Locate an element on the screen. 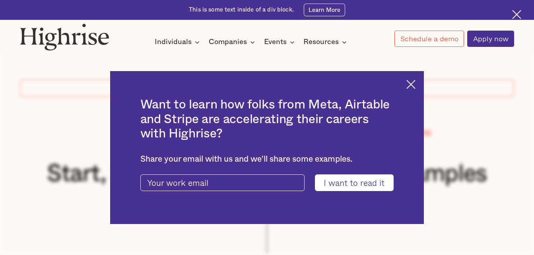  div: Share your email with us and we'll share some examples. is located at coordinates (267, 159).